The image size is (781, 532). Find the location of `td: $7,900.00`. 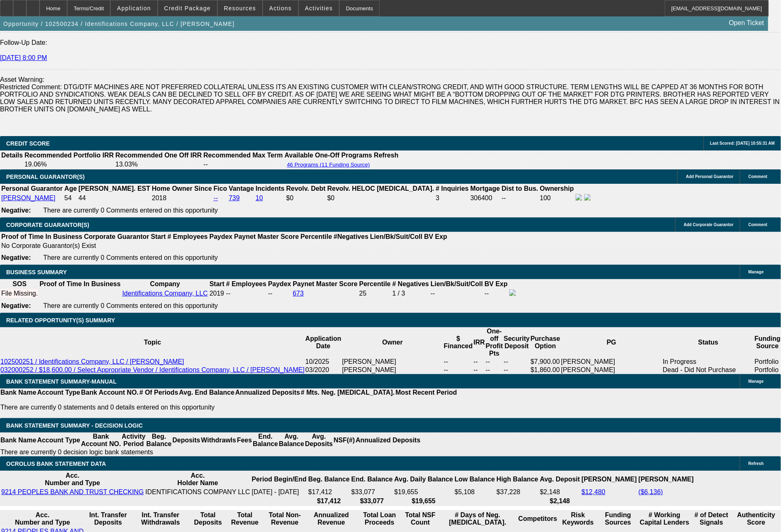

td: $7,900.00 is located at coordinates (545, 362).